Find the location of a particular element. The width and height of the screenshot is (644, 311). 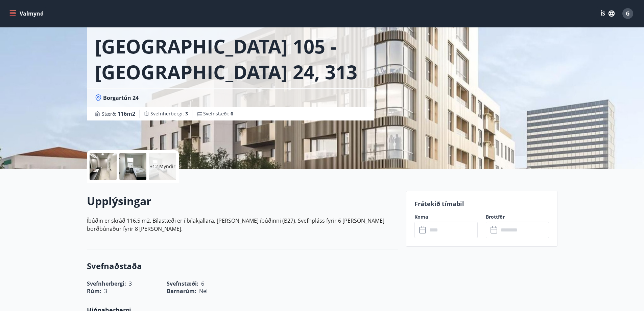

span: Svefnherbergi : is located at coordinates (169, 114).